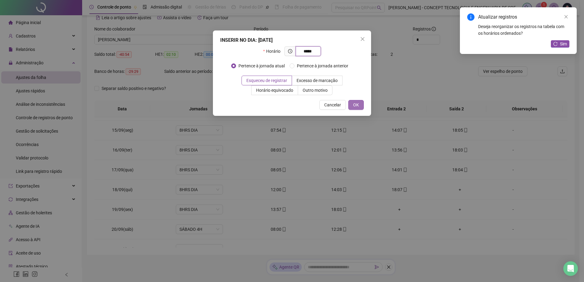  What do you see at coordinates (471, 17) in the screenshot?
I see `span: info-circle` at bounding box center [471, 17].